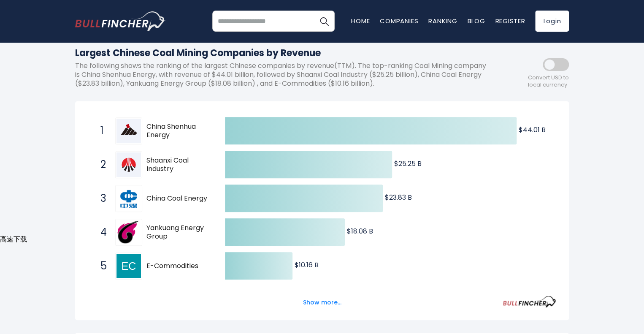  I want to click on span: 5, so click(100, 266).